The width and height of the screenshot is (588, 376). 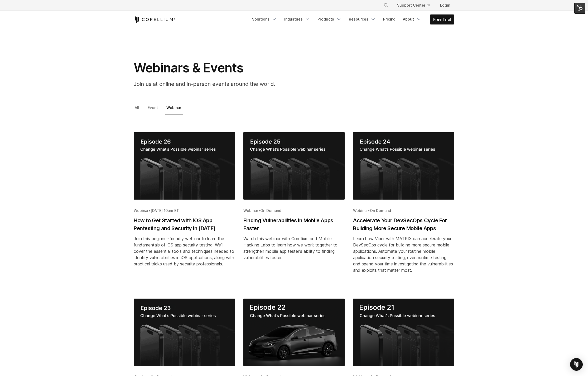 I want to click on h2: Finding Vulnerabilities in Mobile Apps Faster, so click(x=294, y=225).